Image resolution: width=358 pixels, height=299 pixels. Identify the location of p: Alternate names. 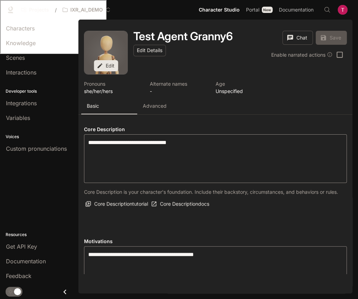
(179, 84).